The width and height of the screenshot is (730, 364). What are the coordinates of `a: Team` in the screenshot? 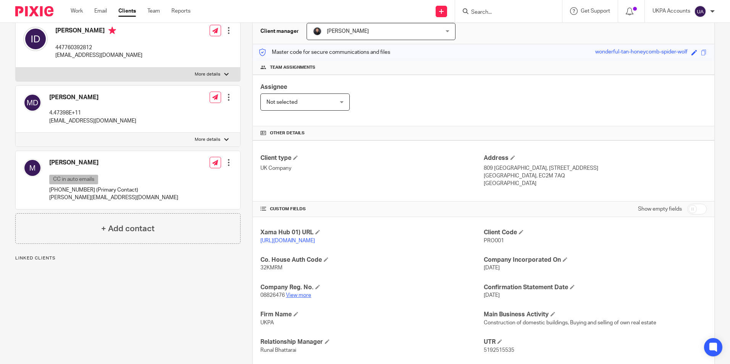 It's located at (154, 11).